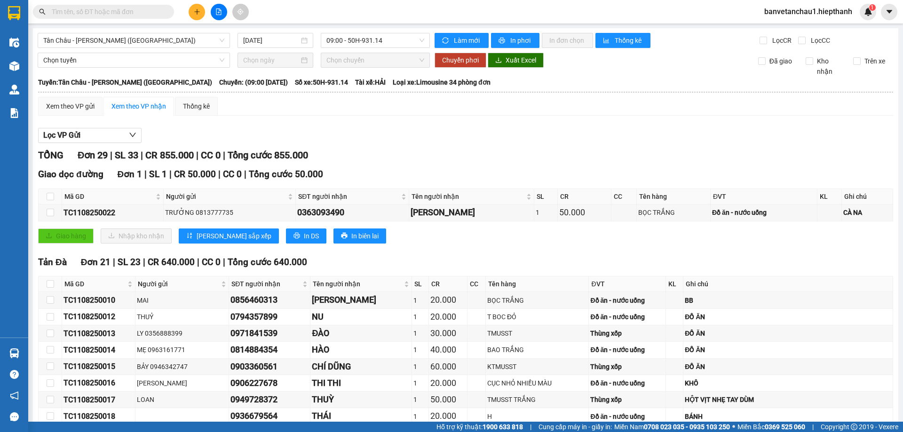 The height and width of the screenshot is (432, 903). Describe the element at coordinates (515, 40) in the screenshot. I see `button: printerIn phơi` at that location.